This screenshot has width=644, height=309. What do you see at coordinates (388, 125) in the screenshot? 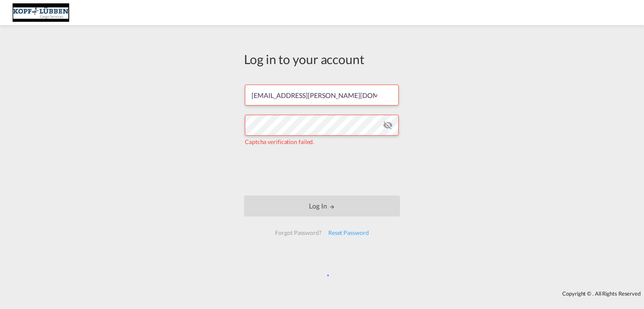
I see `md-icon: icon-eye-off` at bounding box center [388, 125].